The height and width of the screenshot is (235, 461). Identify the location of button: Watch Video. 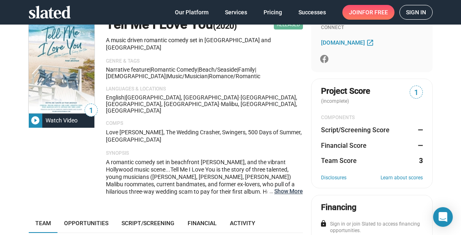
(62, 121).